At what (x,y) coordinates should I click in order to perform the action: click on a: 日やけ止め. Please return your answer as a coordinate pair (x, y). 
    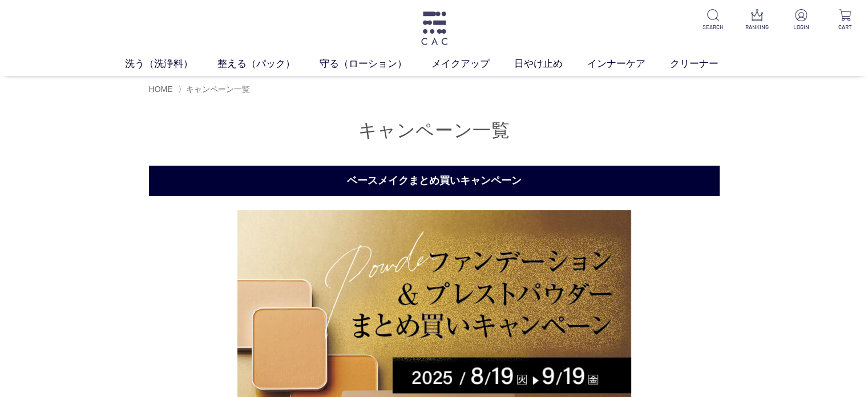
    Looking at the image, I should click on (551, 64).